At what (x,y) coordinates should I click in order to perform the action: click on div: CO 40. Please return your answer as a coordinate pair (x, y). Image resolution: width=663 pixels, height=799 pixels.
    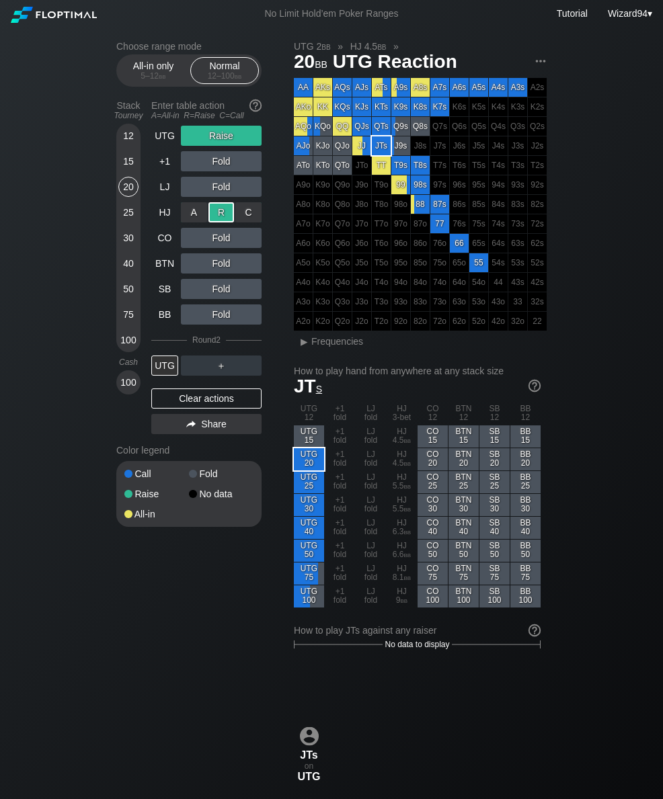
    Looking at the image, I should click on (432, 528).